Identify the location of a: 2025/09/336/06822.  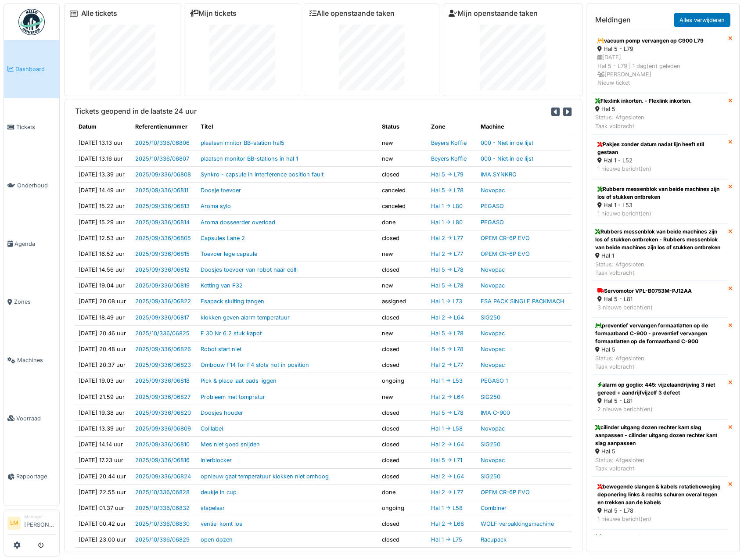
(163, 301).